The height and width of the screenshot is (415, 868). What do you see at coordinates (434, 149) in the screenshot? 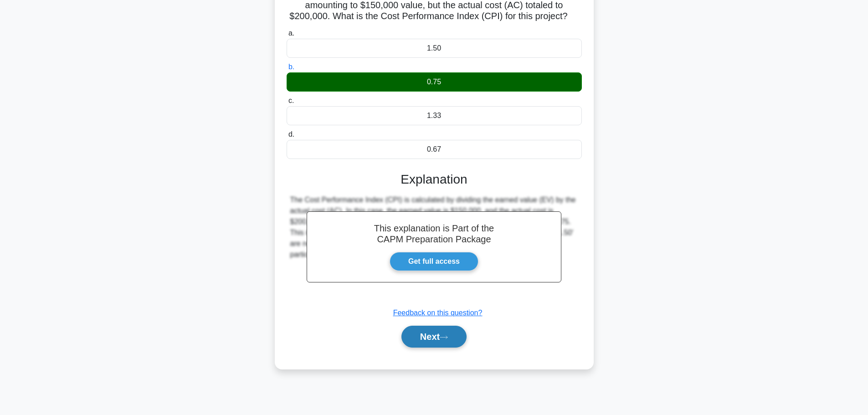
I see `div: 0.67` at bounding box center [434, 149].